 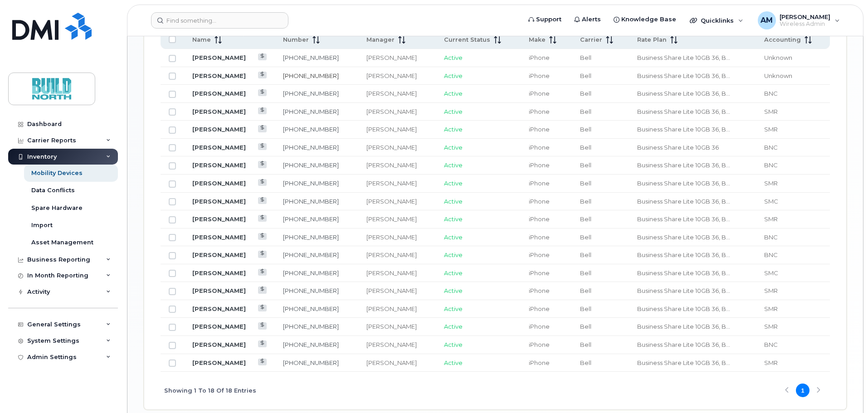 What do you see at coordinates (799, 20) in the screenshot?
I see `div: Arielle Mupfasoni` at bounding box center [799, 20].